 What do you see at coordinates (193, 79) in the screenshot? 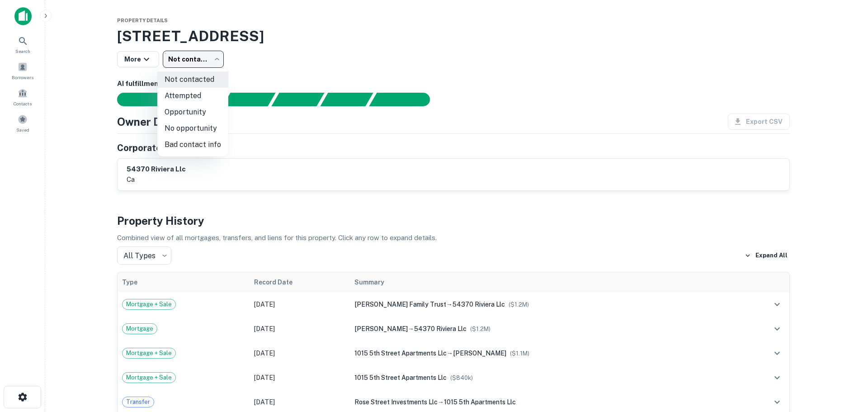
I see `li: Not contacted` at bounding box center [193, 79].